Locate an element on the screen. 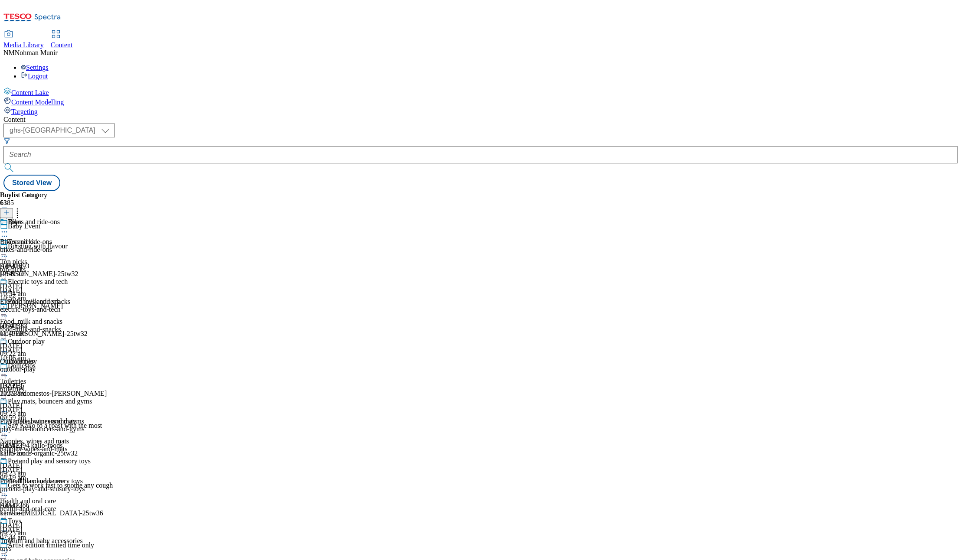 The height and width of the screenshot is (560, 961). span: Content is located at coordinates (61, 45).